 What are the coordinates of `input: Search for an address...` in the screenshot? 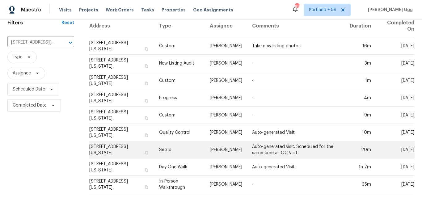 It's located at (32, 42).